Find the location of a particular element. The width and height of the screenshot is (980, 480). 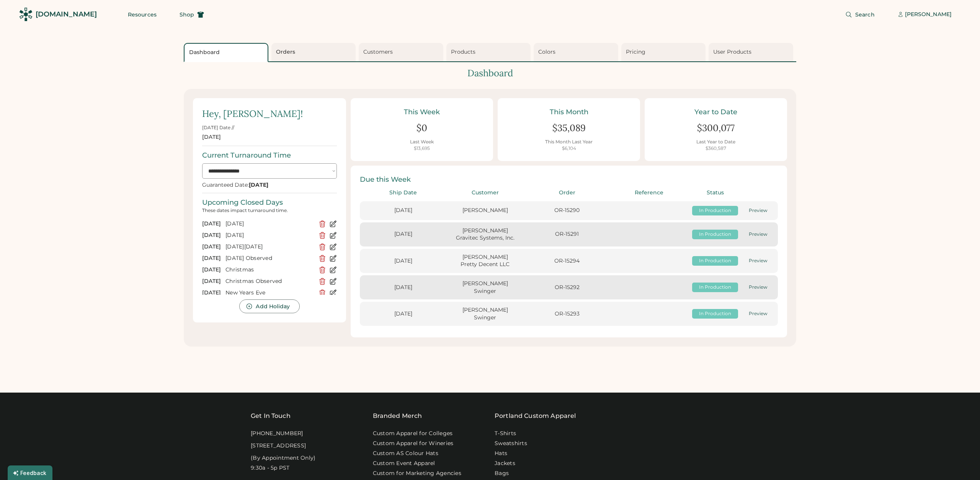

div: Due this Week is located at coordinates (569, 180).